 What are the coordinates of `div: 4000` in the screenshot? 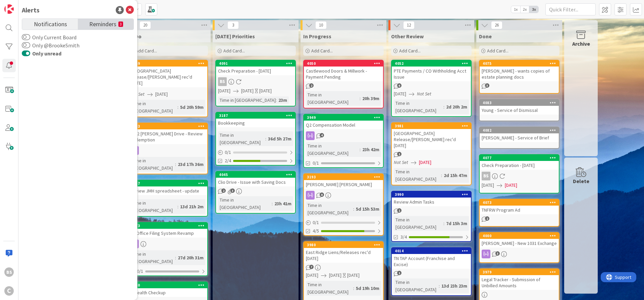 It's located at (521, 236).